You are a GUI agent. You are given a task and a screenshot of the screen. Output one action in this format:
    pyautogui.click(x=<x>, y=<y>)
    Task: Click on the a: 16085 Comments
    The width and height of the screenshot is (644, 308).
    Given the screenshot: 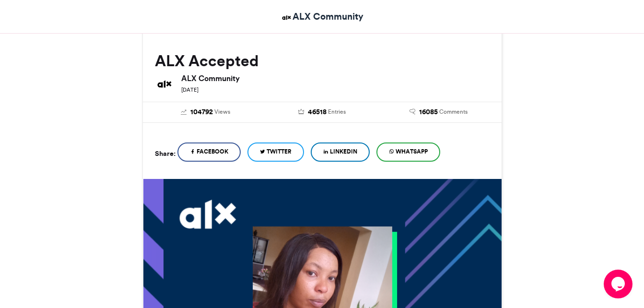 What is the action you would take?
    pyautogui.click(x=438, y=112)
    